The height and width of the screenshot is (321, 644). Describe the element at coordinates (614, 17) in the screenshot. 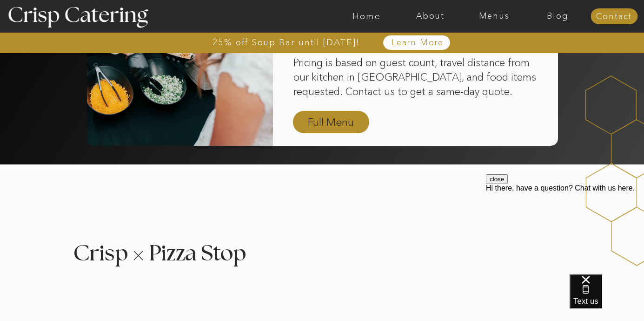

I see `a: Contact` at that location.